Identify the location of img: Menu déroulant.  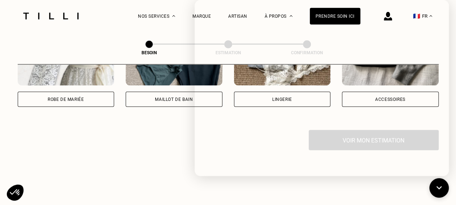
(174, 16).